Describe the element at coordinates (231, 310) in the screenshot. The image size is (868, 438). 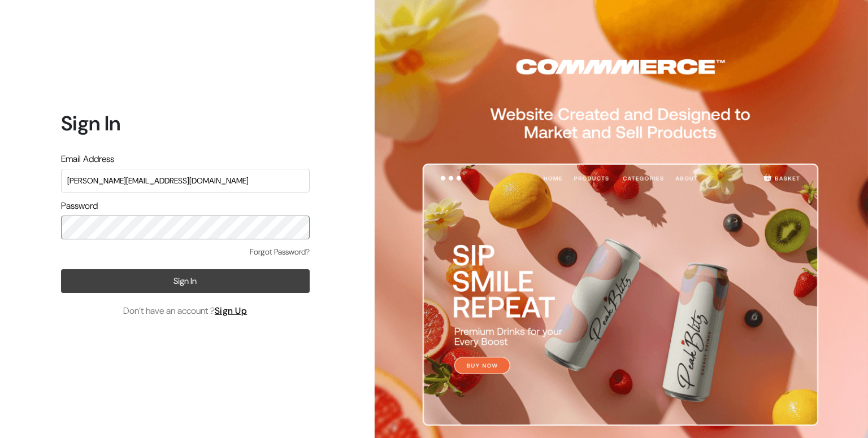
I see `a: Sign Up` at that location.